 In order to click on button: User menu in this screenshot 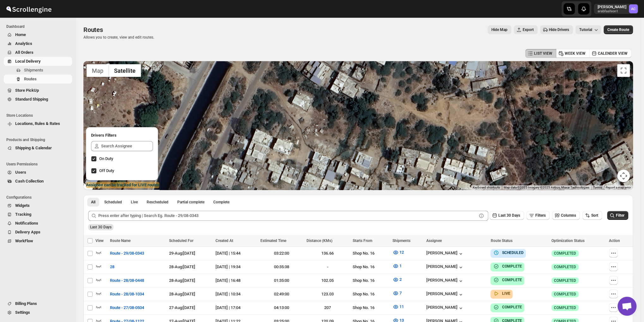, I will do `click(616, 9)`.